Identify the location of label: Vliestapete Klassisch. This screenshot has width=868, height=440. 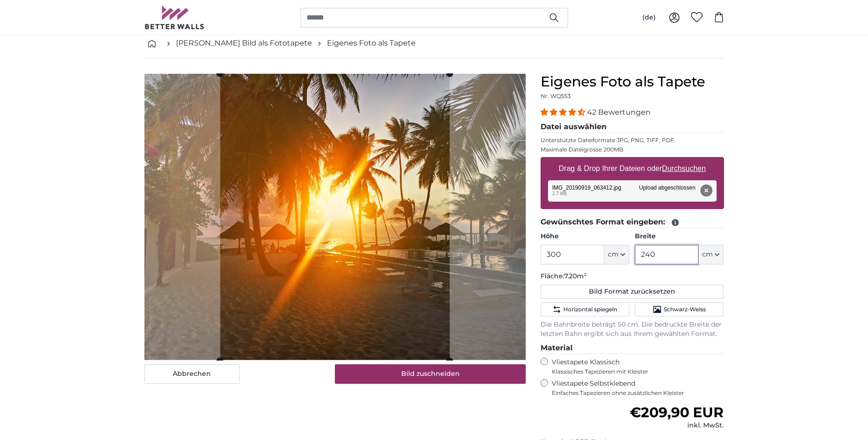
(634, 366).